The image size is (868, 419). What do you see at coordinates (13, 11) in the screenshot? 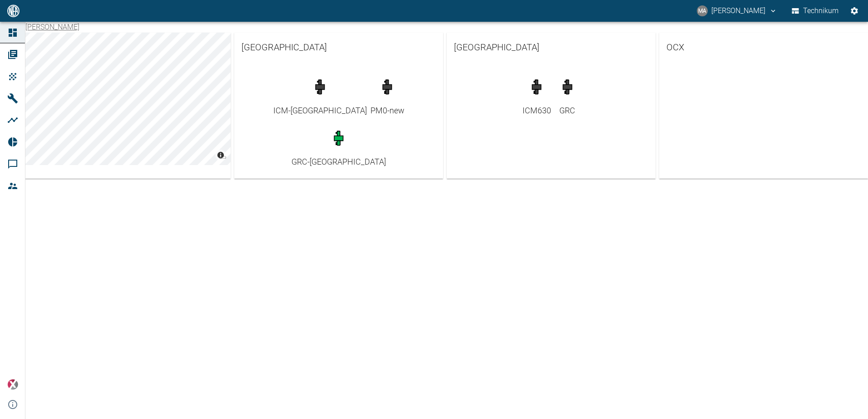
I see `img: logo` at bounding box center [13, 11].